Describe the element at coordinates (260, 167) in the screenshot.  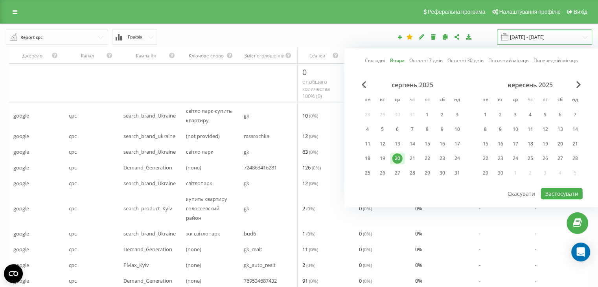
I see `span: 724863416281` at that location.